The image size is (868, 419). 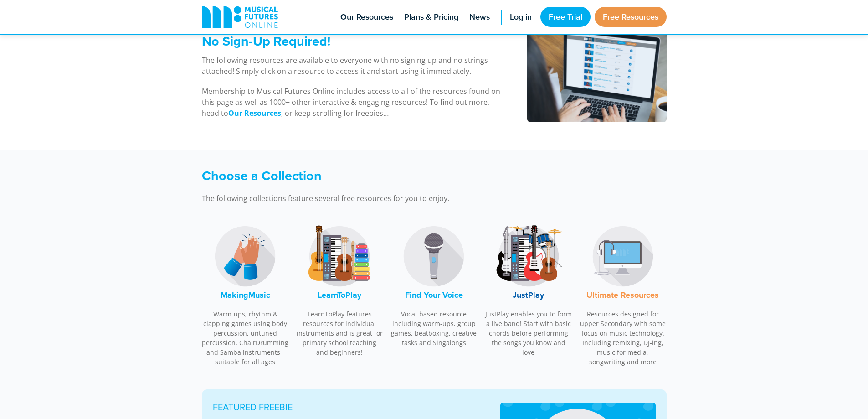 What do you see at coordinates (529, 289) in the screenshot?
I see `a: JustPlay LogoJustPlay JustPlay enables you to form a live band! Start with basic chords before pe...` at bounding box center [529, 289].